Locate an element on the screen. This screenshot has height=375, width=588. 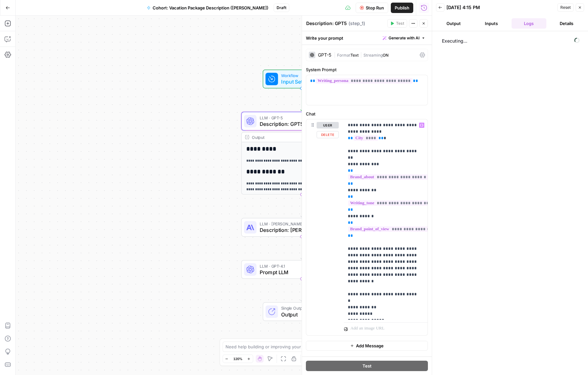
div: LLM · GPT-4.1Prompt LLMStep 3 is located at coordinates (302, 269).